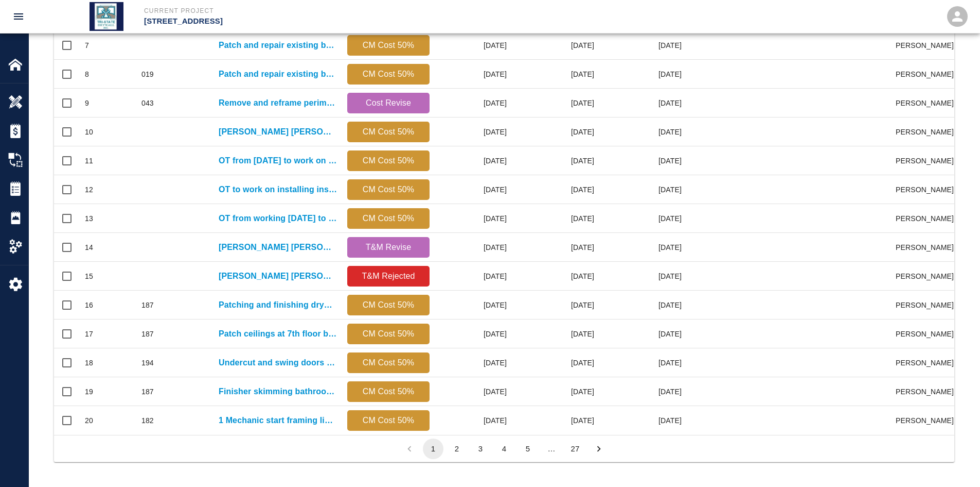 Image resolution: width=980 pixels, height=487 pixels. Describe the element at coordinates (278, 362) in the screenshot. I see `p: Undercut and swing doors for bathrooms` at that location.